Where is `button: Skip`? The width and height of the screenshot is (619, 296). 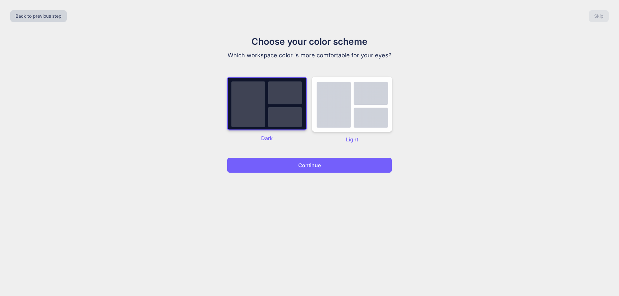
button: Skip is located at coordinates (599, 16).